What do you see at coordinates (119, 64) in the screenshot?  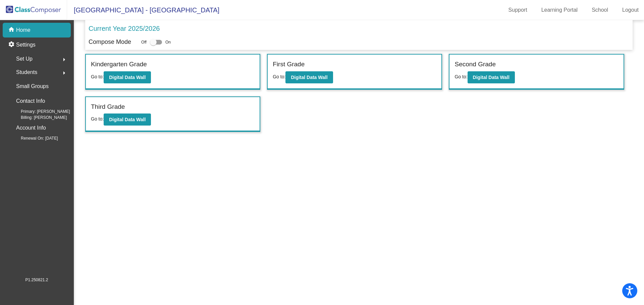 I see `label: Kindergarten Grade` at bounding box center [119, 64].